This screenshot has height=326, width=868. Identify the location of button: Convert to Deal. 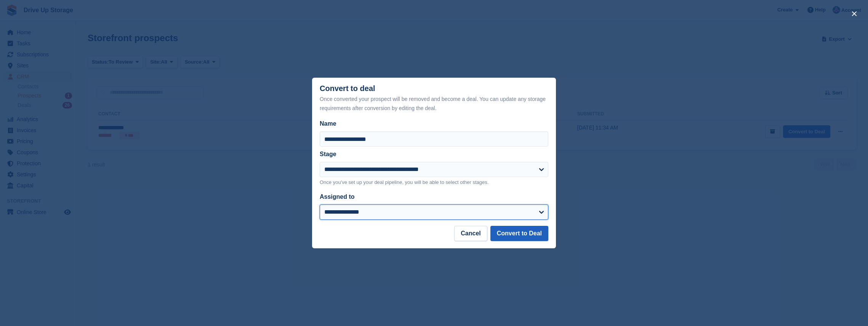
(519, 233).